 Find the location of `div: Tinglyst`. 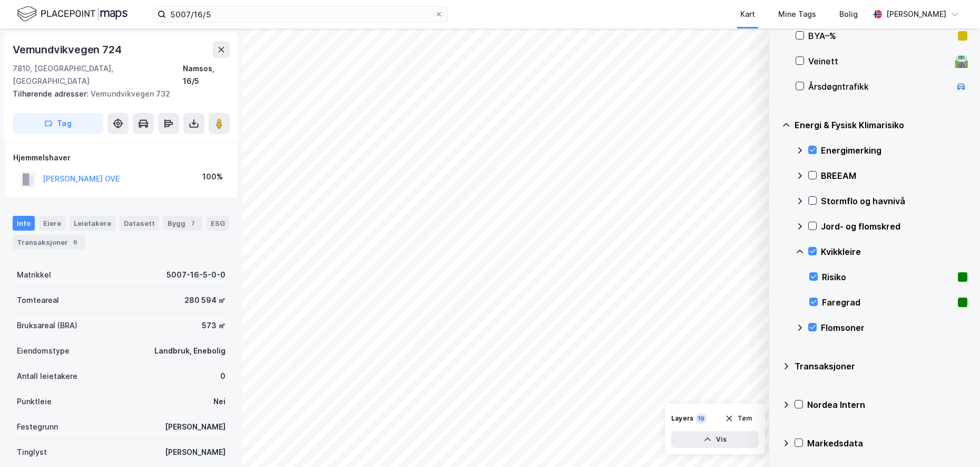

div: Tinglyst is located at coordinates (31, 452).